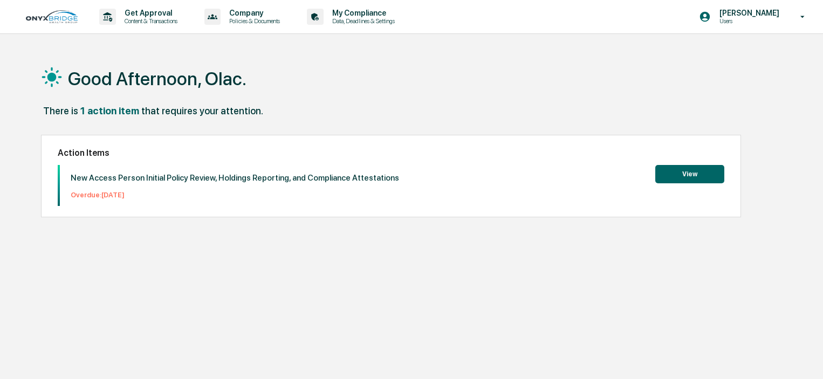  I want to click on p: Data, Deadlines & Settings, so click(362, 21).